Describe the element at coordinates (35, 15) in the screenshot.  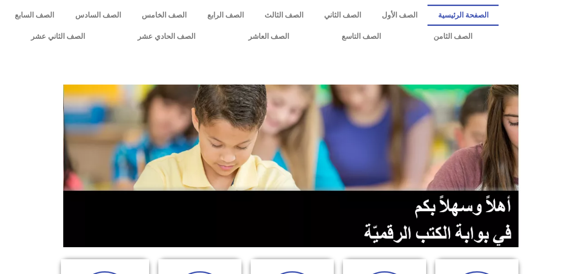
I see `a: الصف السابع` at that location.